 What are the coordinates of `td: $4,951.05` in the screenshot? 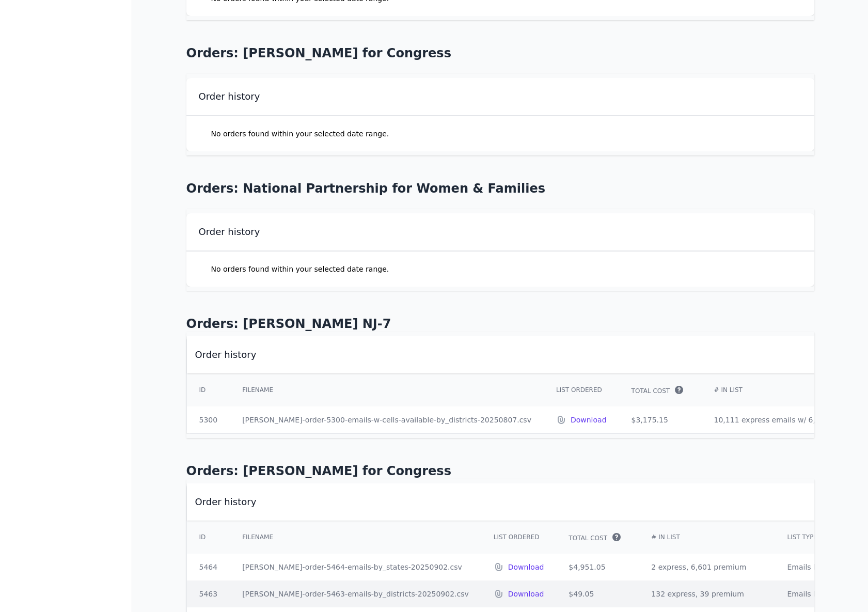 It's located at (597, 567).